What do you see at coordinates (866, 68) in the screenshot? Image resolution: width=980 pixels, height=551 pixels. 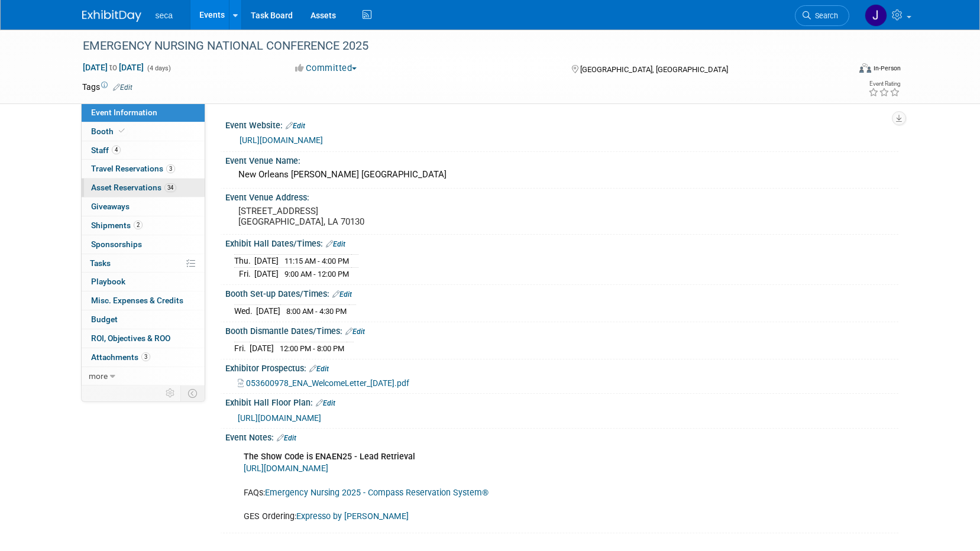 I see `img: Format-Inperson.png` at bounding box center [866, 68].